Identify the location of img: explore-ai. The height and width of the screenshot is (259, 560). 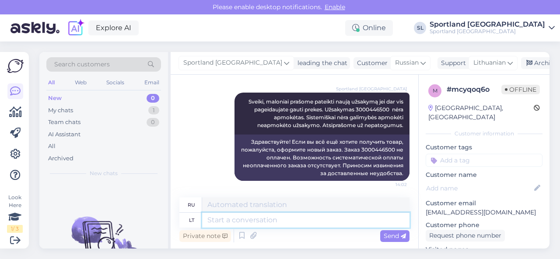
(76, 28).